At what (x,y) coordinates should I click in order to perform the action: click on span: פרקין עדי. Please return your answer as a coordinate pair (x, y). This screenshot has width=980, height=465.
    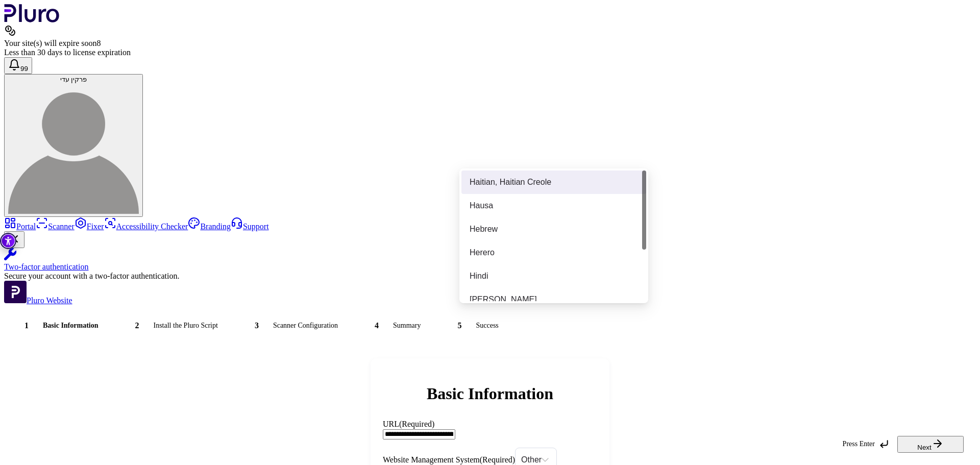
    Looking at the image, I should click on (73, 79).